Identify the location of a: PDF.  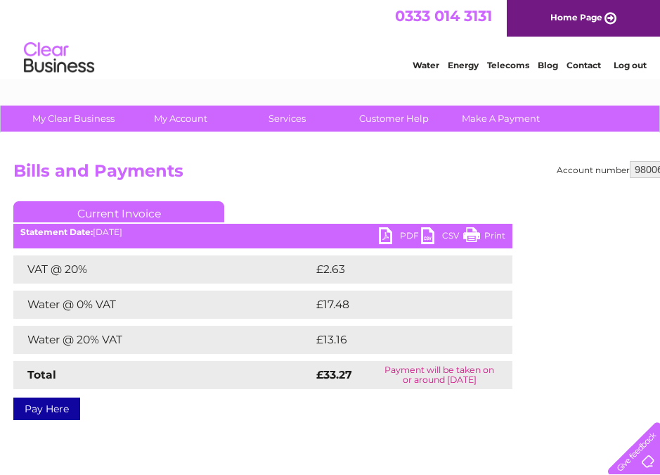
(400, 237).